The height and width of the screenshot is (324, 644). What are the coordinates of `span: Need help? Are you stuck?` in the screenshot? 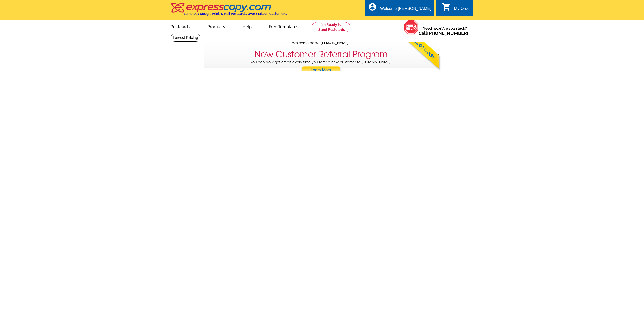 It's located at (444, 31).